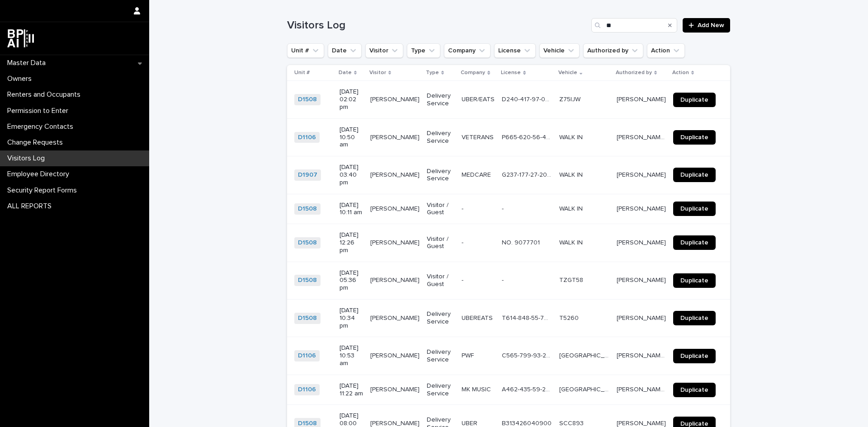 This screenshot has width=868, height=427. Describe the element at coordinates (570, 317) in the screenshot. I see `p: T5260` at that location.